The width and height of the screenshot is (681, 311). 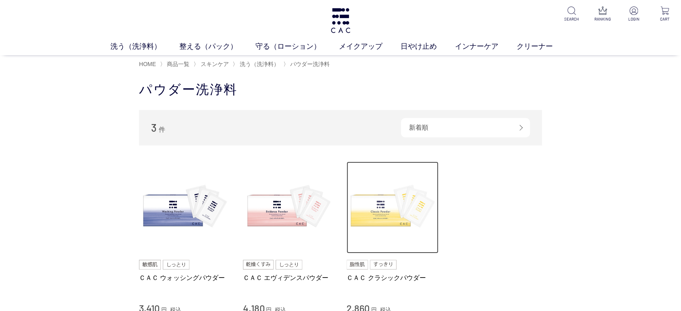 What do you see at coordinates (112, 51) in the screenshot?
I see `div: キーワード流入` at bounding box center [112, 51].